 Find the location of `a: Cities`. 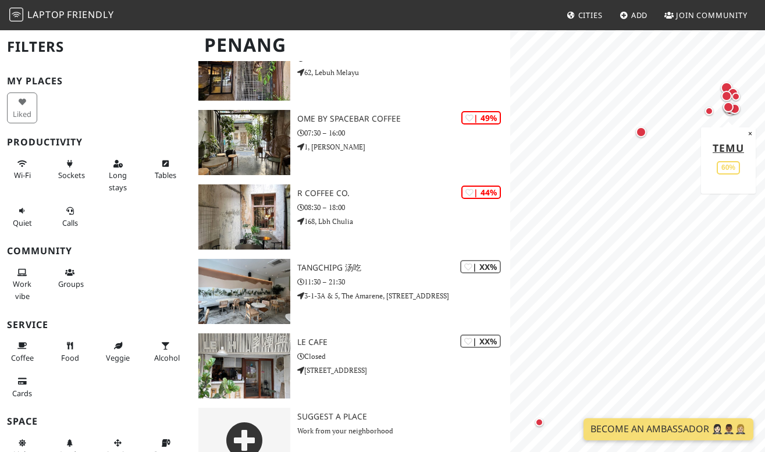

a: Cities is located at coordinates (584, 15).